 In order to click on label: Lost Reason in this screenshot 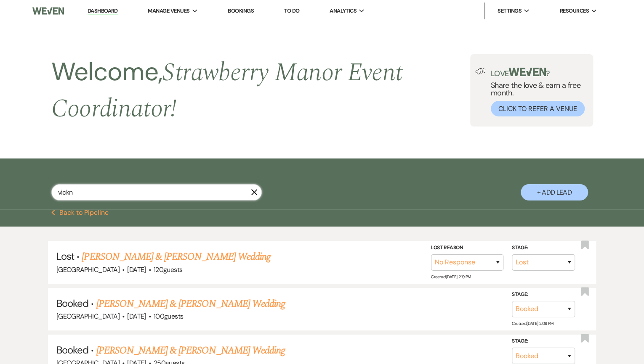, I will do `click(467, 248)`.